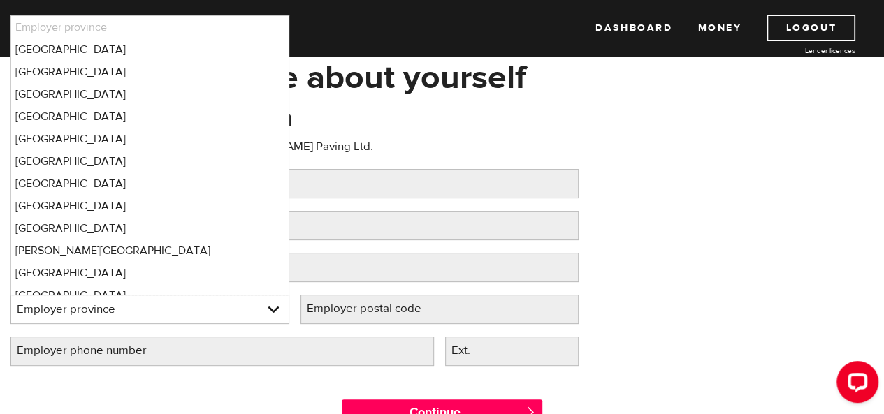 This screenshot has height=414, width=884. I want to click on h1: Please tell us more about yourself, so click(442, 78).